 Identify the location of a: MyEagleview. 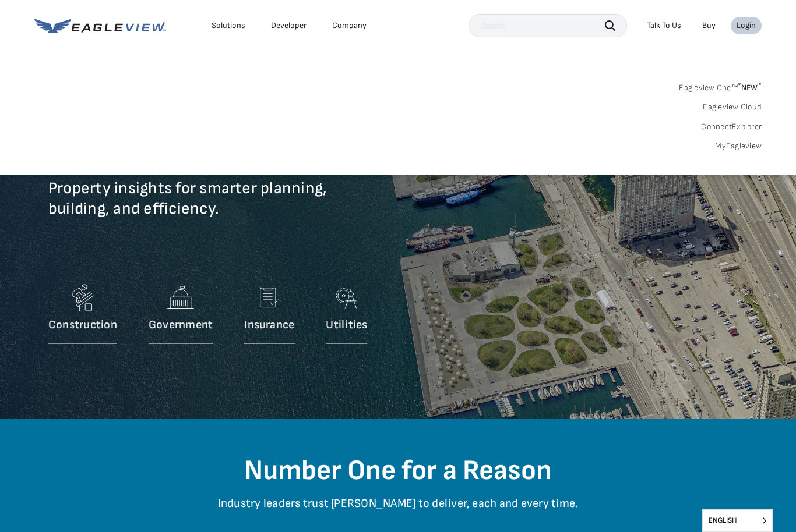
(738, 146).